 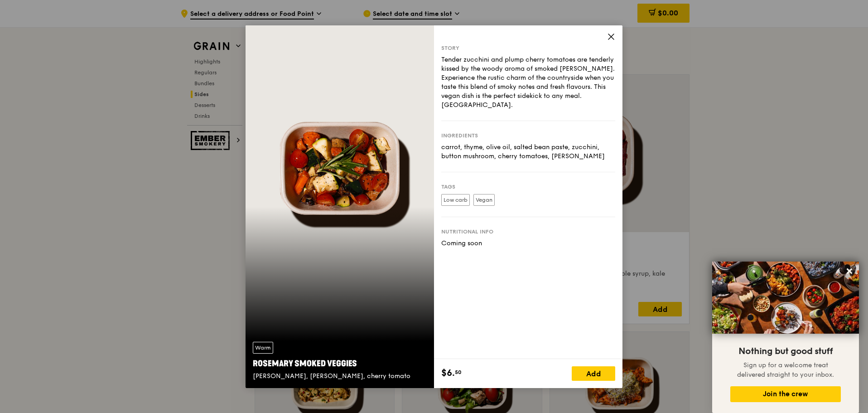 I want to click on div: Coming soon, so click(x=529, y=243).